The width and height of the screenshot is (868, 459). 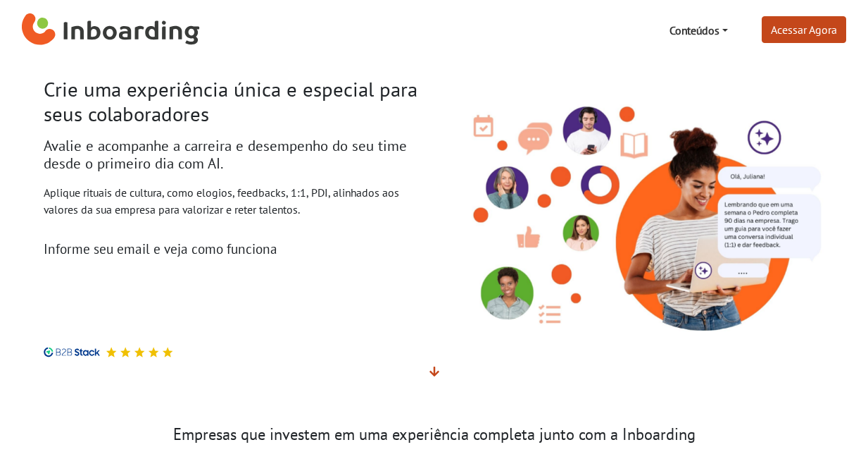 What do you see at coordinates (635, 209) in the screenshot?
I see `img: Inboarding - Rutuais de Cultura com Inteligência Ariticial. Feedback, conversas 1:1, PDI.` at bounding box center [635, 209].